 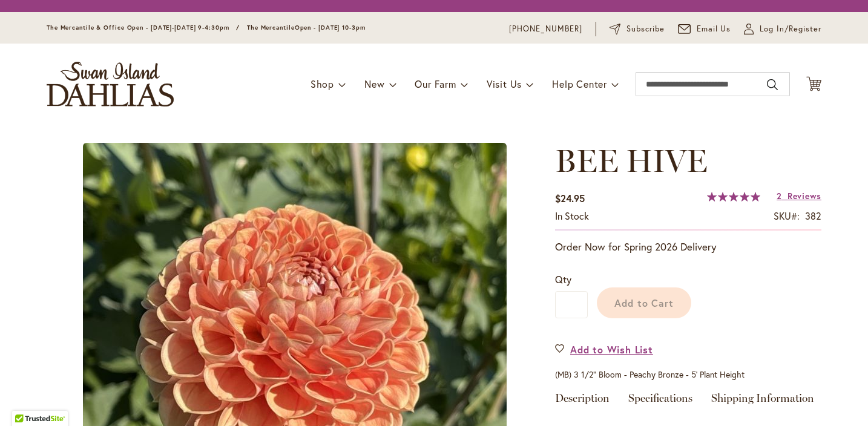 What do you see at coordinates (705, 29) in the screenshot?
I see `a: Email Us` at bounding box center [705, 29].